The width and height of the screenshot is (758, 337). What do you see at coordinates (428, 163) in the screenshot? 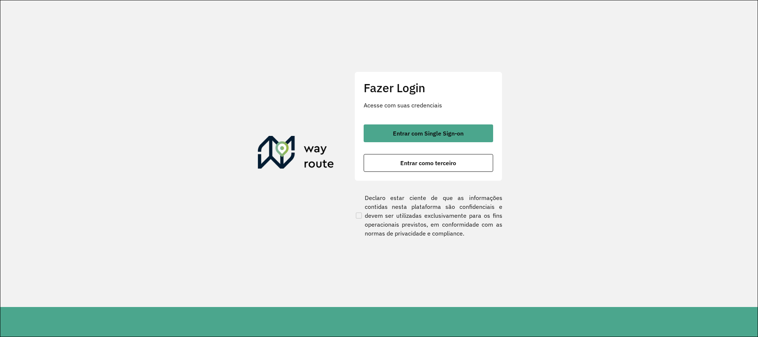
I see `span: Entrar como terceiro` at bounding box center [428, 163].